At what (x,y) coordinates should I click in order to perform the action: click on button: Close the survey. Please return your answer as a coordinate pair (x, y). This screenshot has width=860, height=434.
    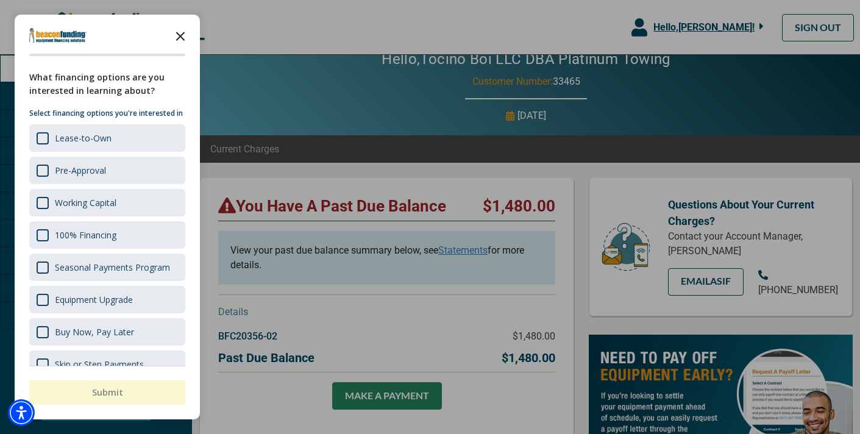
    Looking at the image, I should click on (180, 35).